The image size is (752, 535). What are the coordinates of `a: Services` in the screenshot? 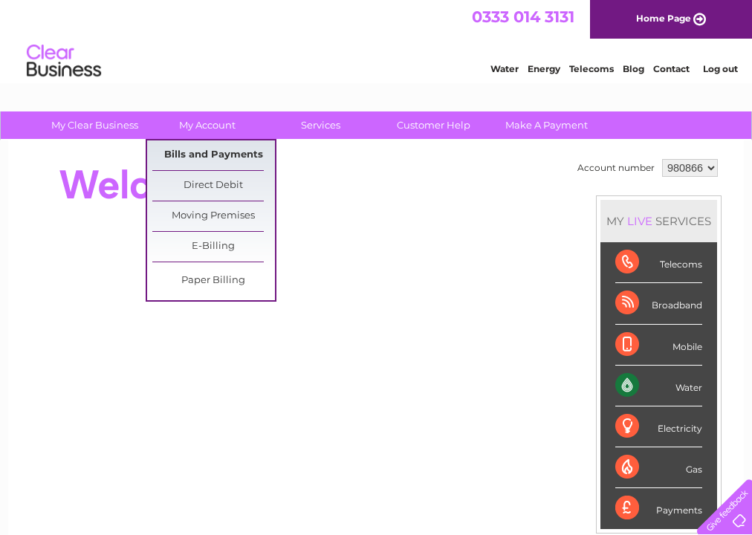 It's located at (320, 125).